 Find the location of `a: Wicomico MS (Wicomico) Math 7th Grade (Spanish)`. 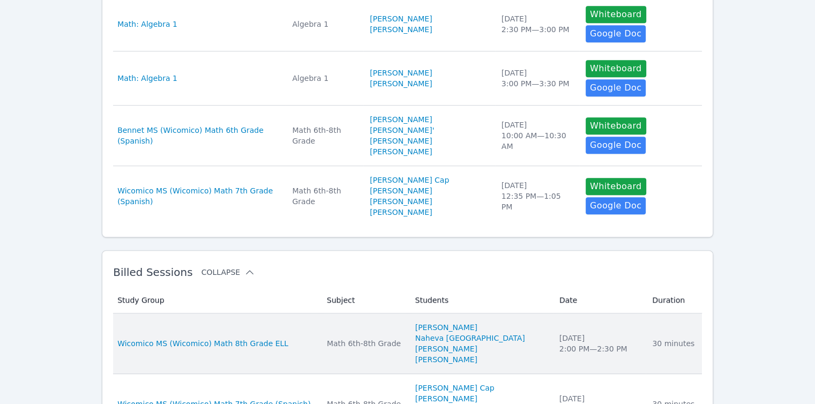

a: Wicomico MS (Wicomico) Math 7th Grade (Spanish) is located at coordinates (198, 196).